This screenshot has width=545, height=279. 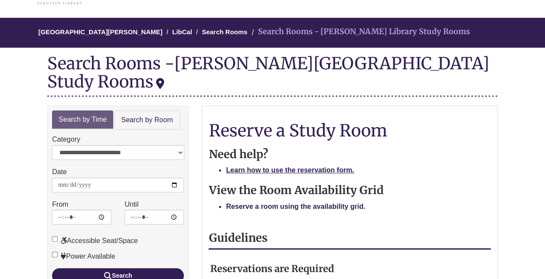 What do you see at coordinates (131, 204) in the screenshot?
I see `label: Until` at bounding box center [131, 204].